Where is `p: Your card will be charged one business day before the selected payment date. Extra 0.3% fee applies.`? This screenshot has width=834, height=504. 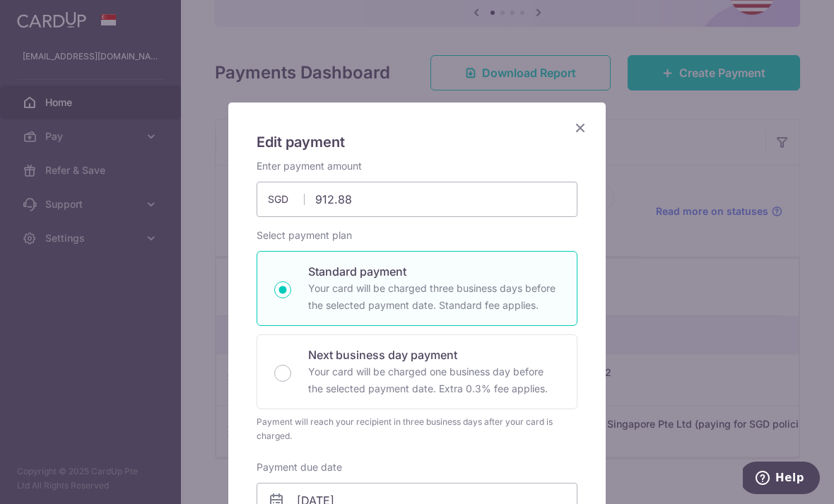 p: Your card will be charged one business day before the selected payment date. Extra 0.3% fee applies. is located at coordinates (433, 380).